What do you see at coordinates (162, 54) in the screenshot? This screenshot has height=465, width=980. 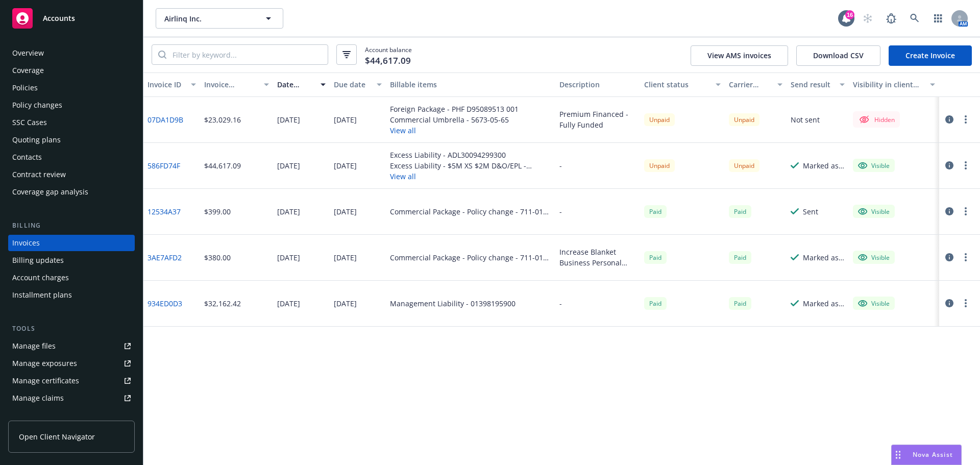 I see `svg: Search` at bounding box center [162, 54].